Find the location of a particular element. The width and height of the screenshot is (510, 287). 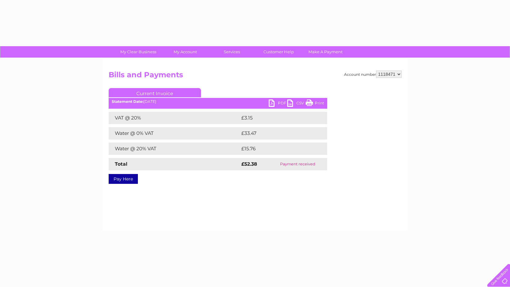

h2: Bills and Payments is located at coordinates (255, 76).